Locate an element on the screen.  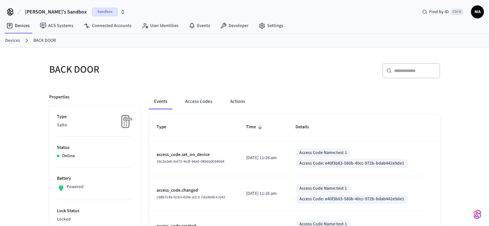
p: Online is located at coordinates (69, 156).